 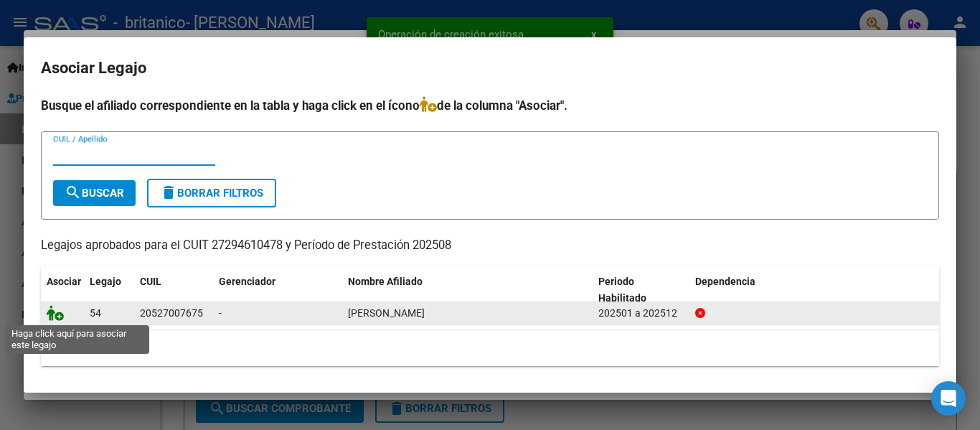 I want to click on datatable-header-cell: Gerenciador, so click(x=278, y=290).